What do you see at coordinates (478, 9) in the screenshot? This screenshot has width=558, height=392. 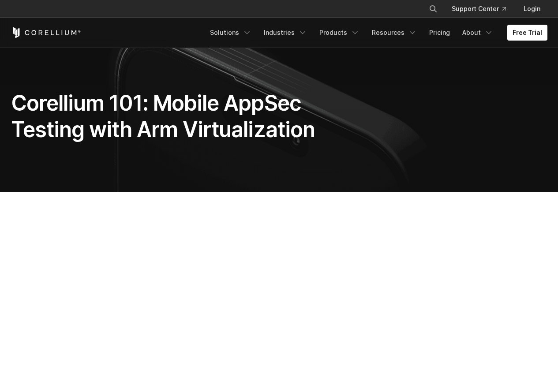 I see `a: Support Center` at bounding box center [478, 9].